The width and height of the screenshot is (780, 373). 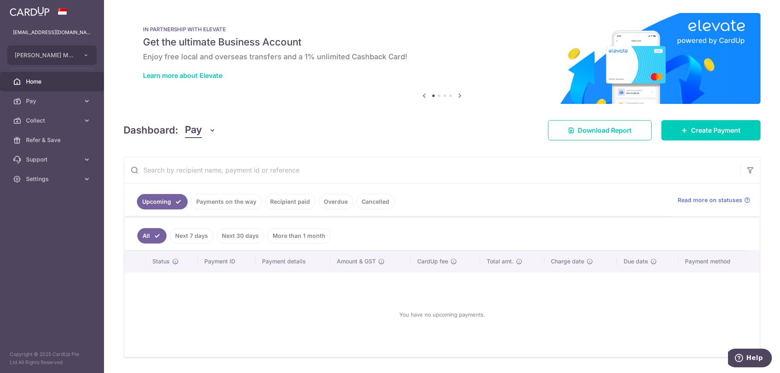 What do you see at coordinates (226, 202) in the screenshot?
I see `a: Payments on the way` at bounding box center [226, 202].